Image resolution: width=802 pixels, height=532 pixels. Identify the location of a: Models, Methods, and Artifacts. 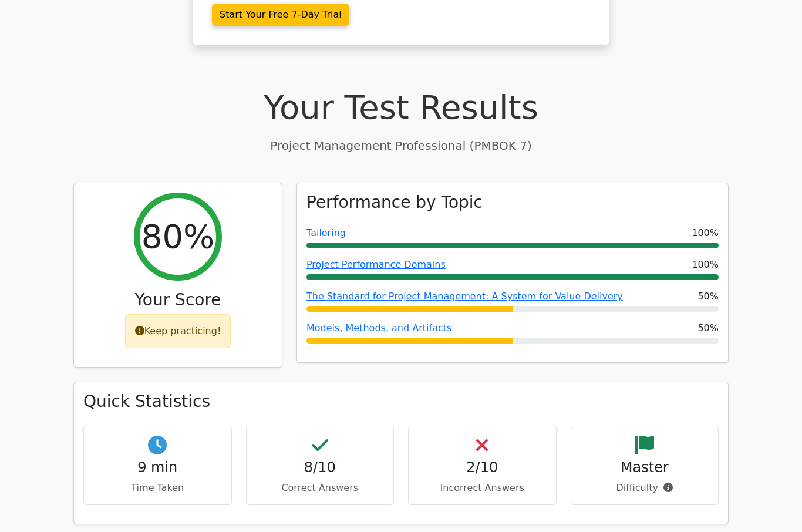
(379, 327).